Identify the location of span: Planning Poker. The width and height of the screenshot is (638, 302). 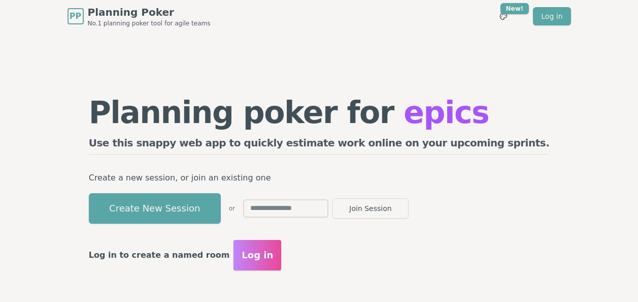
(149, 12).